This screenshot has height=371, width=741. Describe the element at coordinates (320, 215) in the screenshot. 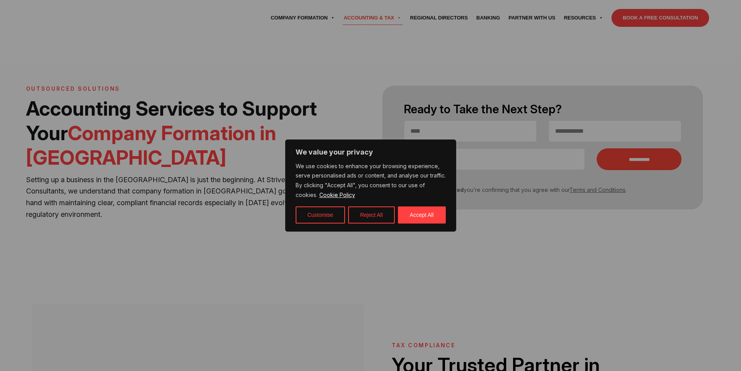

I see `button: Customise` at that location.